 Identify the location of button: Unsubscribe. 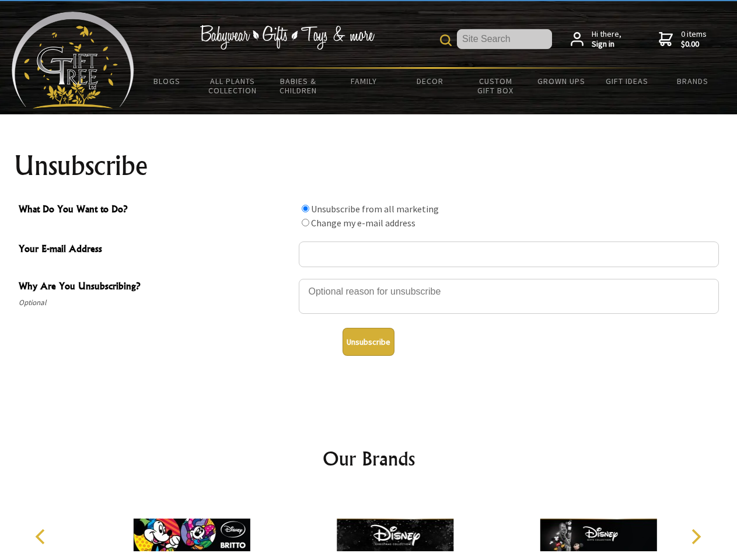
(368, 342).